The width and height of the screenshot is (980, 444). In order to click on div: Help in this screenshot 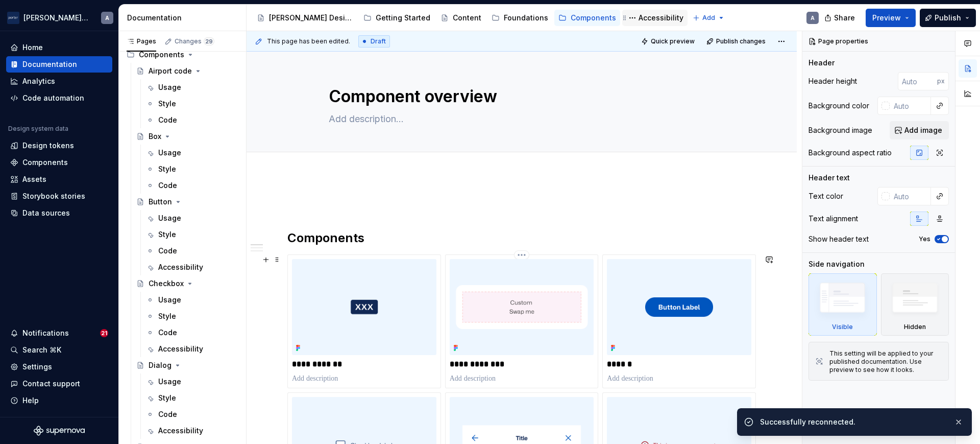, I will do `click(31, 400)`.